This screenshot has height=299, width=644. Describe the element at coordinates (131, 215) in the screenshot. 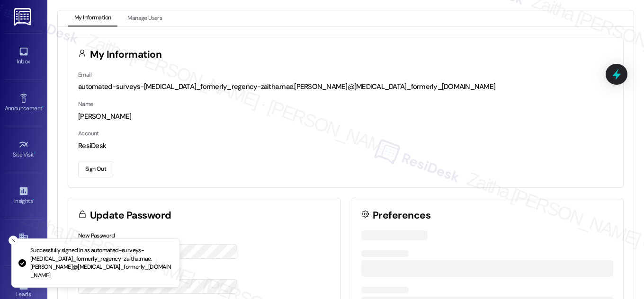

I see `h3: Update Password` at that location.